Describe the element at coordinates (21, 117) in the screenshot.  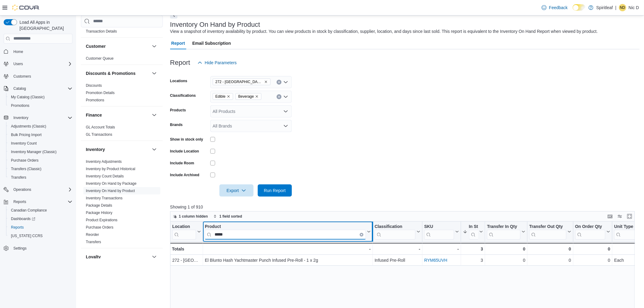
I see `span: Inventory` at that location.